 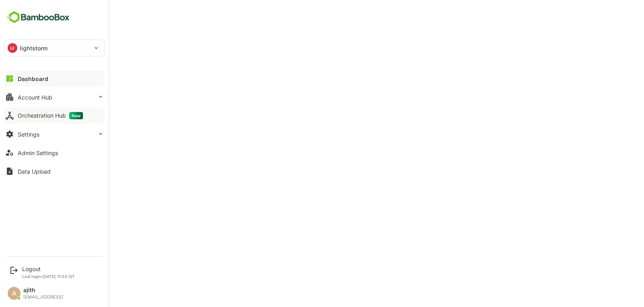 What do you see at coordinates (54, 78) in the screenshot?
I see `button: Dashboard` at bounding box center [54, 78].